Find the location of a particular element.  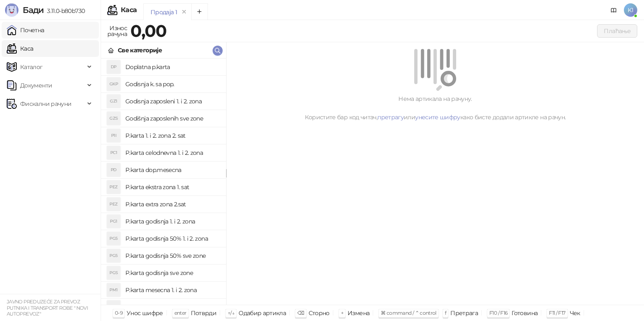

h4: Godisnja k. sa pop. is located at coordinates (173, 84).